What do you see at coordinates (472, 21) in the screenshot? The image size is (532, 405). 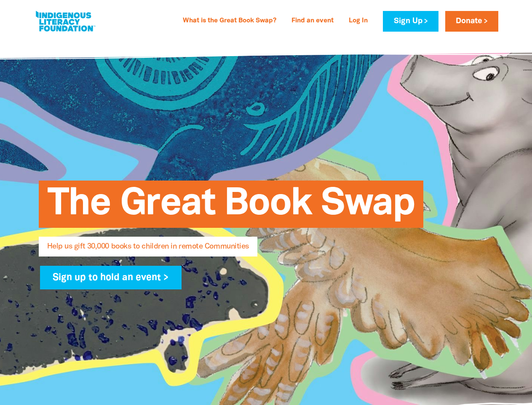 I see `a: Donate` at bounding box center [472, 21].